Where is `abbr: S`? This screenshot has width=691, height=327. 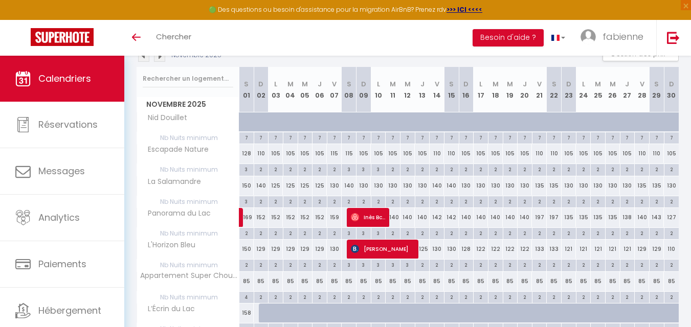
abbr: S is located at coordinates (554, 84).